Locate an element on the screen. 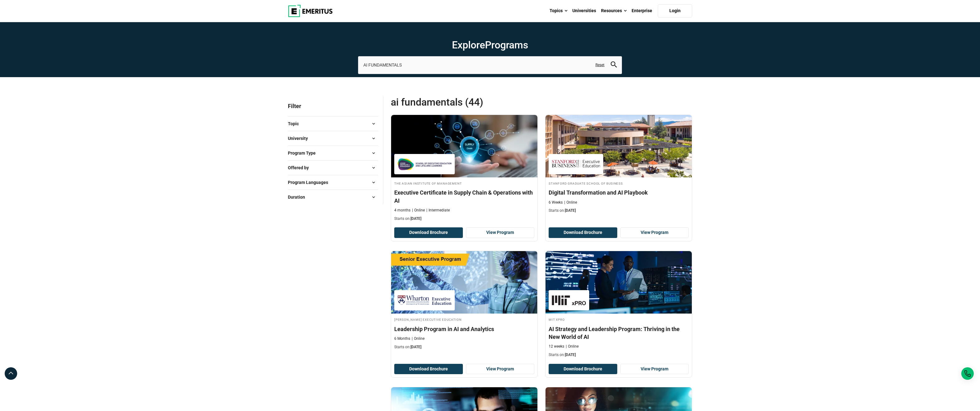 The image size is (980, 411). button: Program Type is located at coordinates (333, 153).